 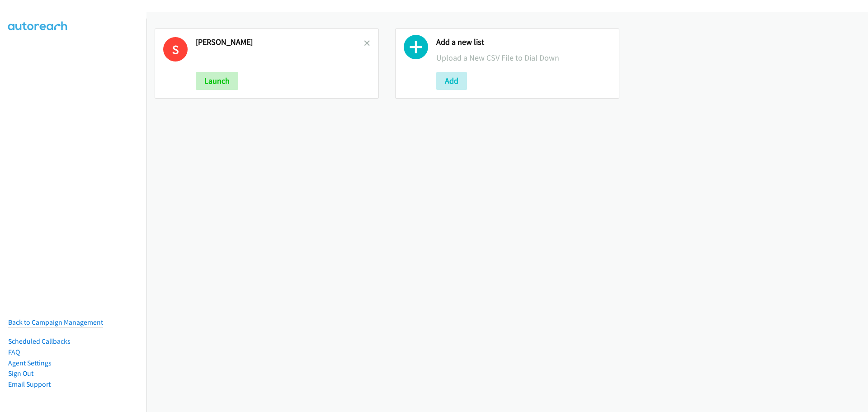 I want to click on a: Scheduled Callbacks, so click(x=39, y=341).